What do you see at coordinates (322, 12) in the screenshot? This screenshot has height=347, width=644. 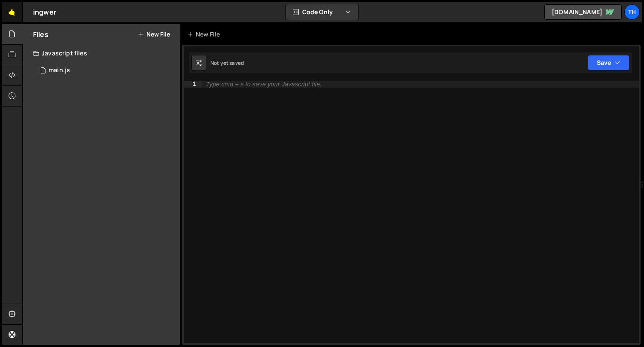 I see `button: Code Only` at bounding box center [322, 12].